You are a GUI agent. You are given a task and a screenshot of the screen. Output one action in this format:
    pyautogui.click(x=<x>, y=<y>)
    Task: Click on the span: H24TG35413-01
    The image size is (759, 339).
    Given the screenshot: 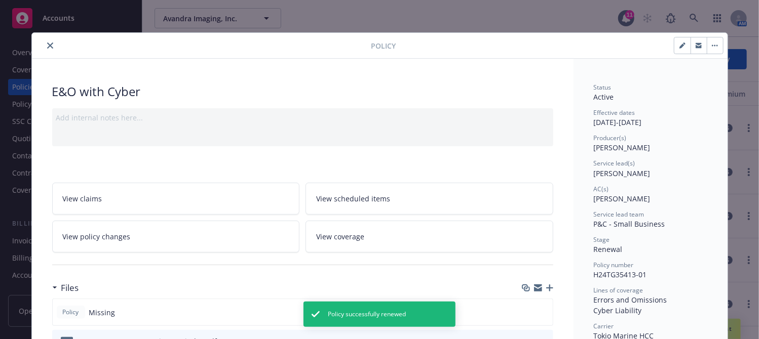 What is the action you would take?
    pyautogui.click(x=620, y=274)
    